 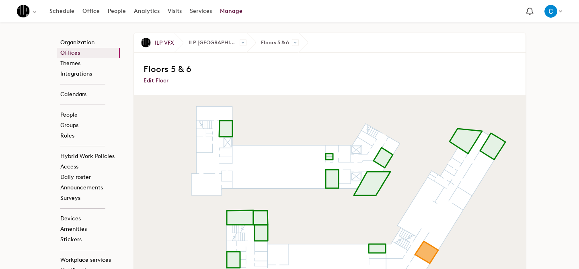 What do you see at coordinates (88, 229) in the screenshot?
I see `a: Amenities` at bounding box center [88, 229].